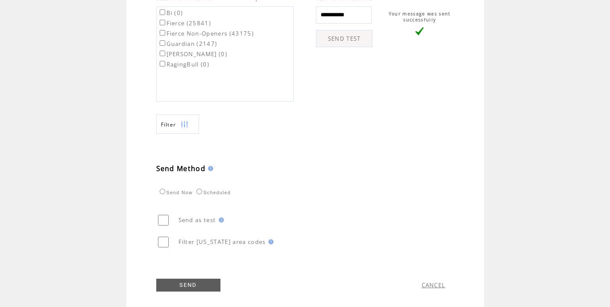 The image size is (610, 307). Describe the element at coordinates (162, 191) in the screenshot. I see `input: Send Now` at that location.